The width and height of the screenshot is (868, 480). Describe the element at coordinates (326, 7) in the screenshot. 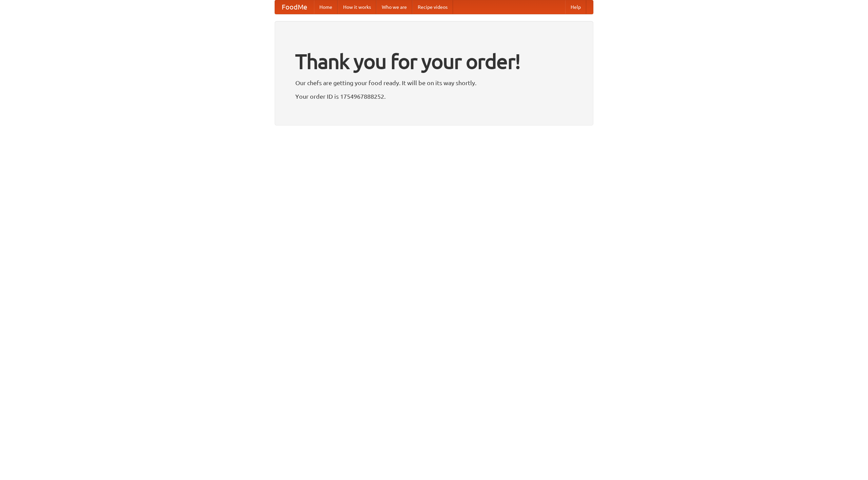

I see `a: Home` at that location.